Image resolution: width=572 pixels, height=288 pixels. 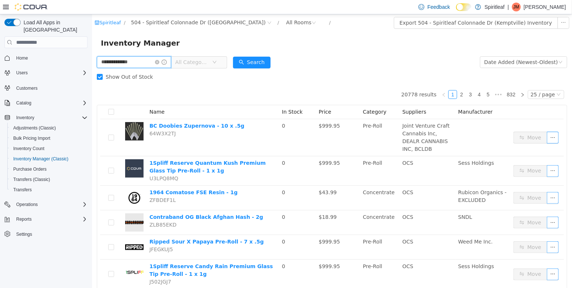 I want to click on div: 25 / page, so click(x=451, y=80).